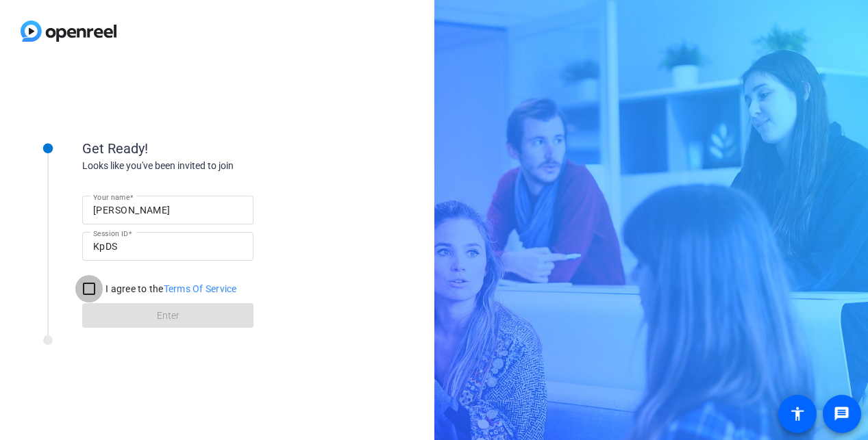  I want to click on div: Get Ready!, so click(219, 149).